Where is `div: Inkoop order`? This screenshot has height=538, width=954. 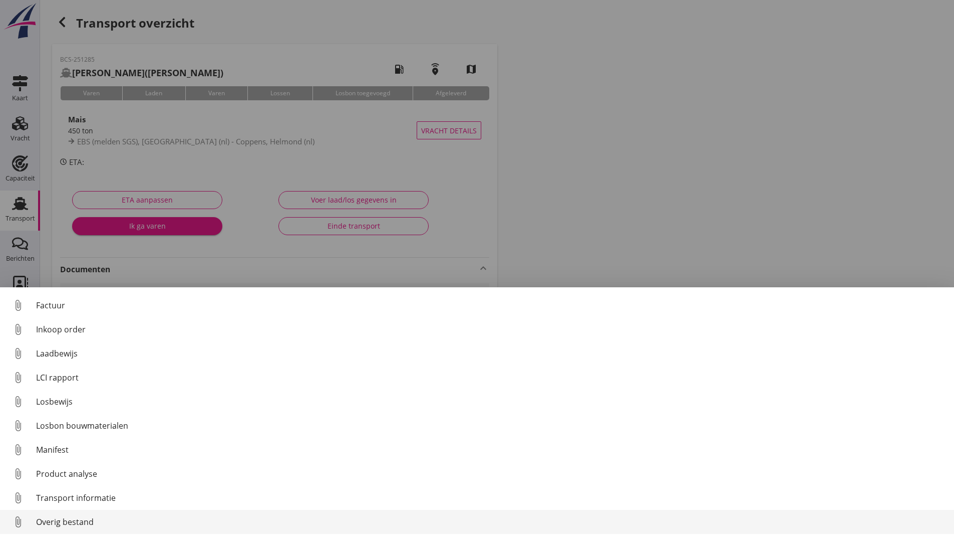
div: Inkoop order is located at coordinates (491, 329).